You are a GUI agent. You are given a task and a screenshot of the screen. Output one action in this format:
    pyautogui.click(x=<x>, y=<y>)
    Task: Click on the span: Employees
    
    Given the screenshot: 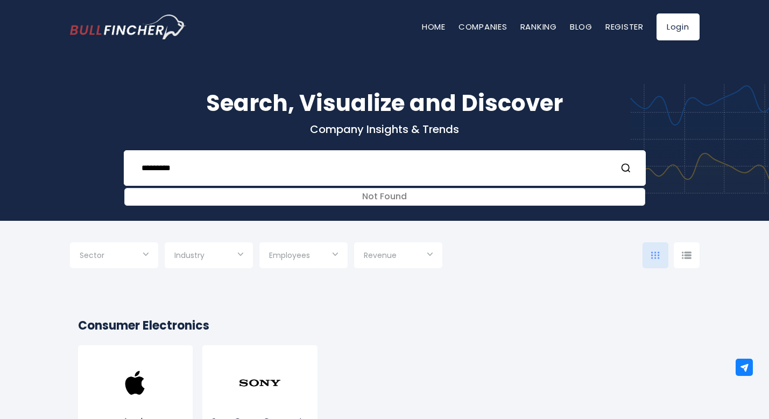 What is the action you would take?
    pyautogui.click(x=290, y=255)
    